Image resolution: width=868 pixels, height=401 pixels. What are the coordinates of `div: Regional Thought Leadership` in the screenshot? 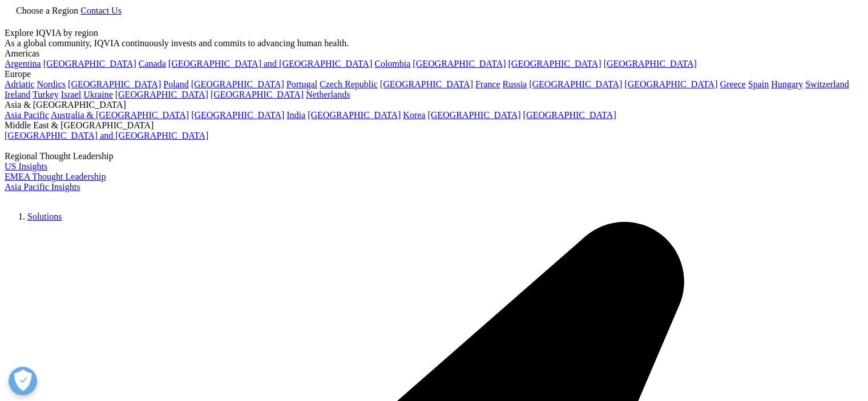 It's located at (434, 156).